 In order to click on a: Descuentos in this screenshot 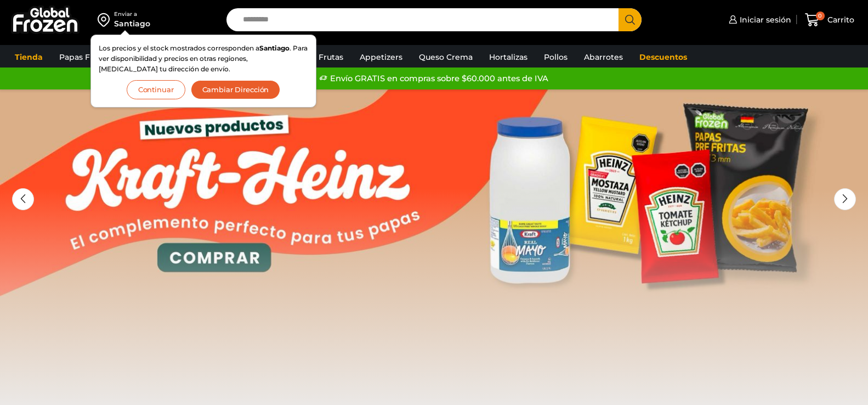, I will do `click(663, 57)`.